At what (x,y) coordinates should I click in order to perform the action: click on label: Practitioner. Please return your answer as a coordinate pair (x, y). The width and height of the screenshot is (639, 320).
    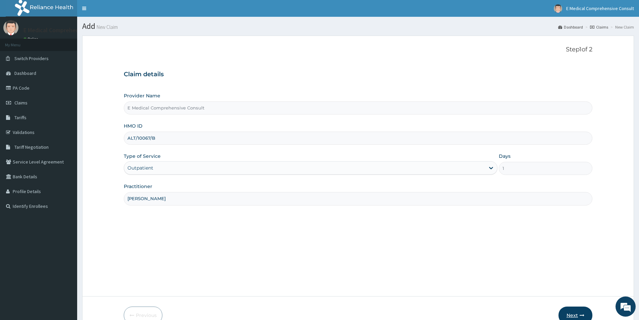
    Looking at the image, I should click on (138, 186).